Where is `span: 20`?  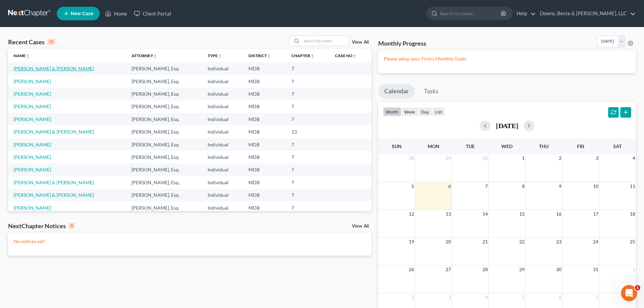
span: 20 is located at coordinates (449, 241).